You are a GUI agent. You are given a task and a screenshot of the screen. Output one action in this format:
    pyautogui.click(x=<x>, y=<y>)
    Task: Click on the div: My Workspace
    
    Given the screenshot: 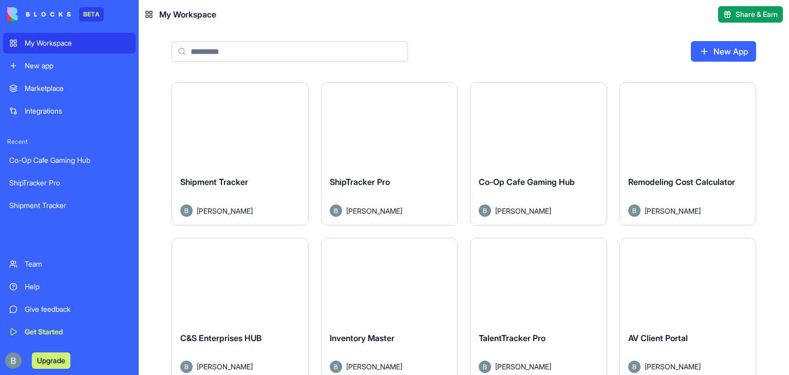 What is the action you would take?
    pyautogui.click(x=77, y=43)
    